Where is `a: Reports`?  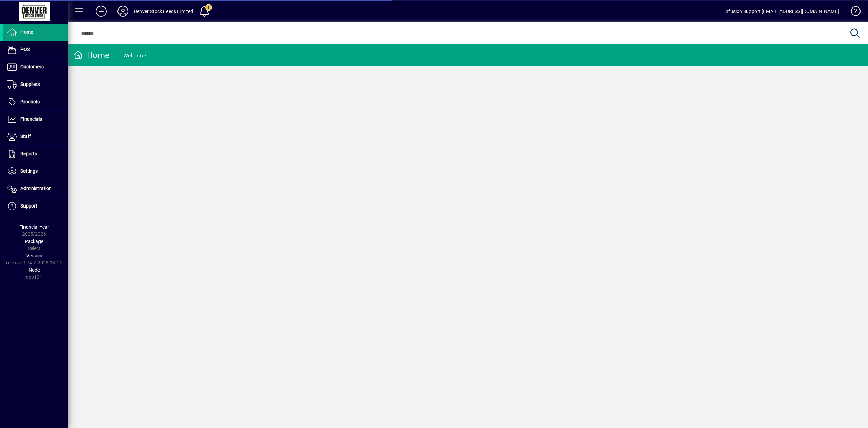 a: Reports is located at coordinates (36, 154).